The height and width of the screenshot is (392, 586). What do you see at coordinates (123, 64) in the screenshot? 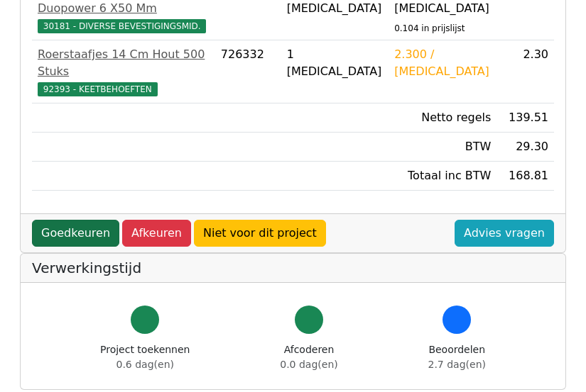
I see `div: Roerstaafjes 14 Cm Hout 500 Stuks` at bounding box center [123, 64].